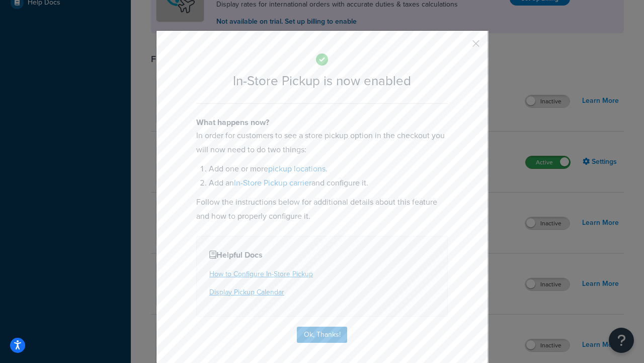  Describe the element at coordinates (328, 183) in the screenshot. I see `li: Add an and configure it.` at that location.